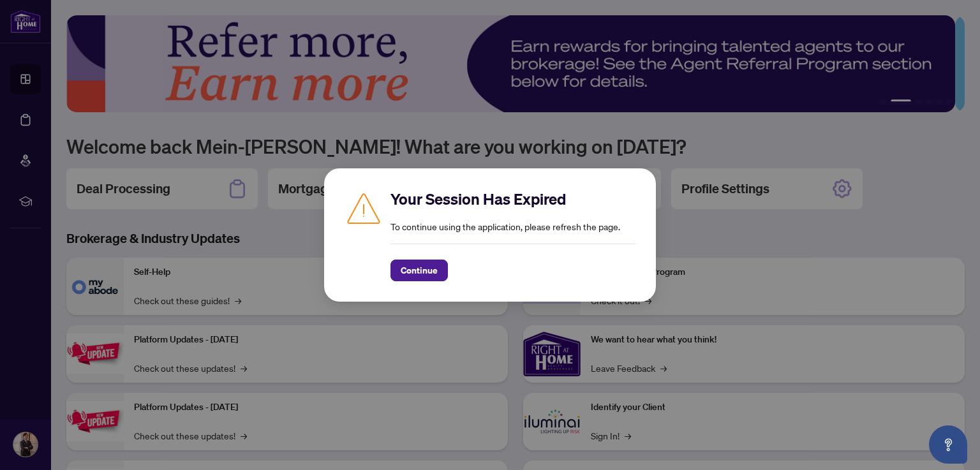 This screenshot has height=470, width=980. What do you see at coordinates (420, 270) in the screenshot?
I see `span: Continue` at bounding box center [420, 270].